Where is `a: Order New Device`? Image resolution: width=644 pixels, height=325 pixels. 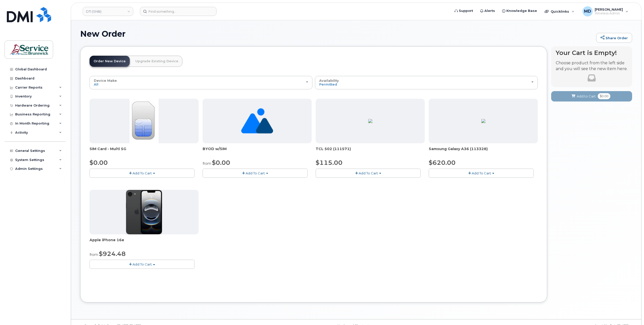 a: Order New Device is located at coordinates (110, 61).